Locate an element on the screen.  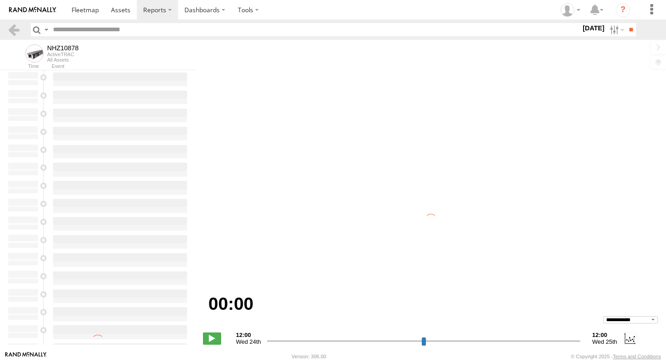
div: Time is located at coordinates (23, 67).